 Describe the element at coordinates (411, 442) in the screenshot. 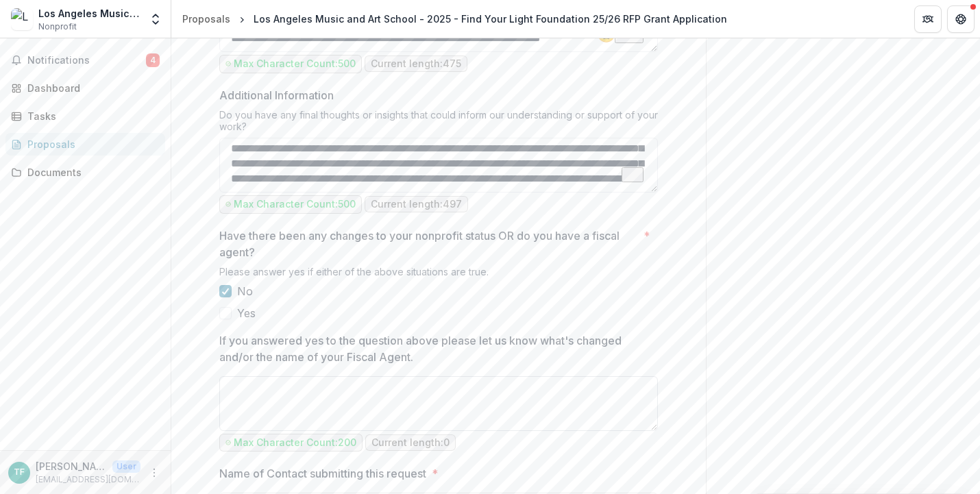

I see `p: Current length: 0` at that location.